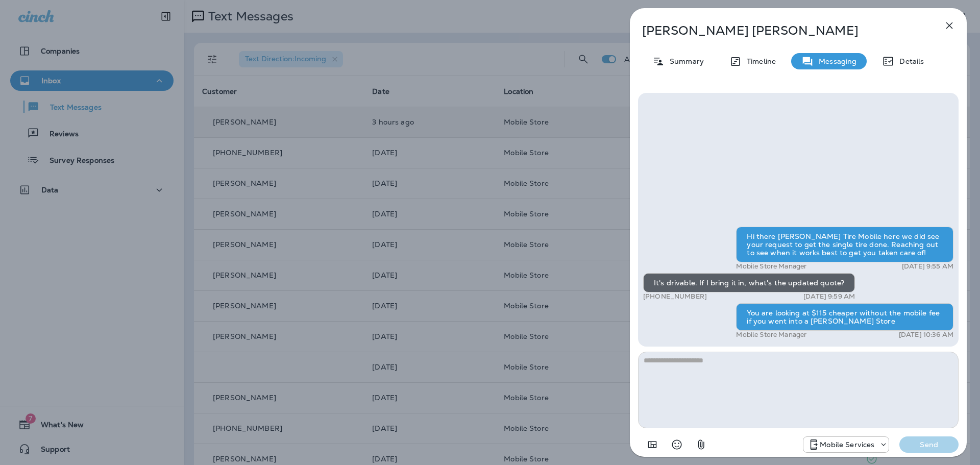 The height and width of the screenshot is (465, 980). Describe the element at coordinates (835, 61) in the screenshot. I see `p: Messaging` at that location.